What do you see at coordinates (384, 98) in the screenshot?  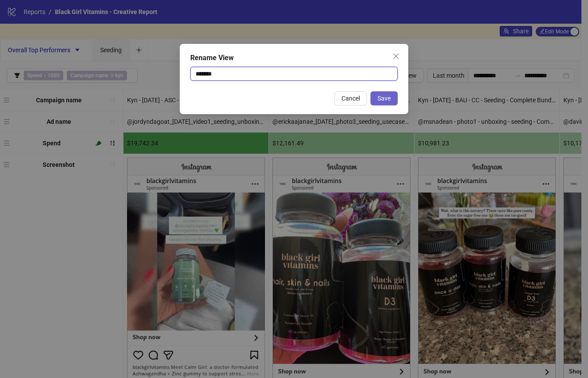 I see `button: Save` at bounding box center [384, 98].